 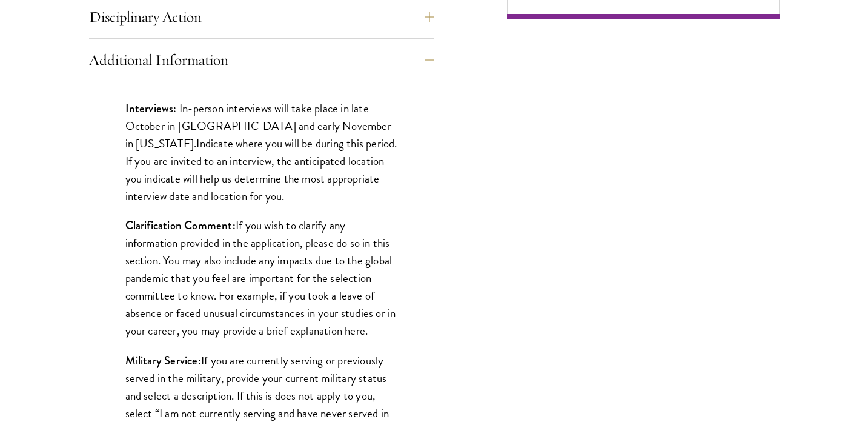 What do you see at coordinates (262, 152) in the screenshot?
I see `p: Indicate where you will be during this period. If you are invited to an interview, the anticipate...` at bounding box center [262, 152].